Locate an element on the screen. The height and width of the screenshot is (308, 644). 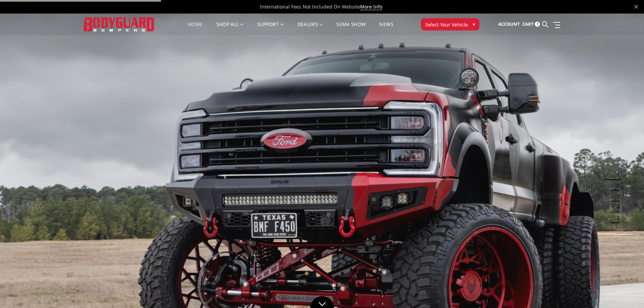
button: 4 of 5 is located at coordinates (616, 207).